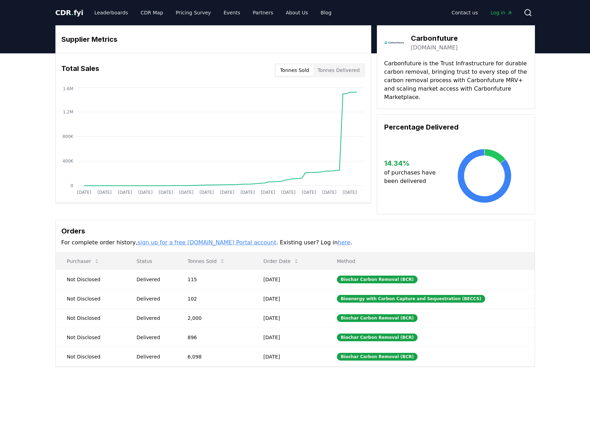 Image resolution: width=590 pixels, height=435 pixels. I want to click on span: CDR fyi, so click(69, 13).